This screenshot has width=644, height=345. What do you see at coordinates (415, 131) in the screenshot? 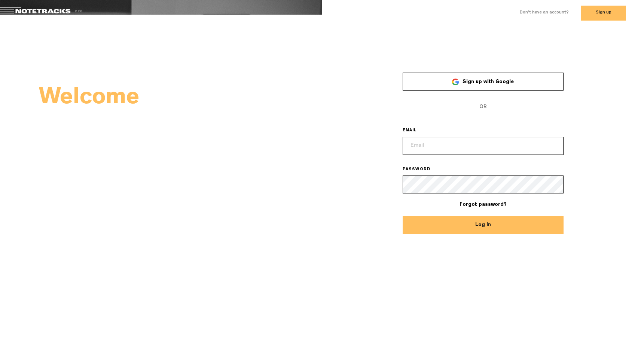
I see `label: EMAIL` at bounding box center [415, 131].